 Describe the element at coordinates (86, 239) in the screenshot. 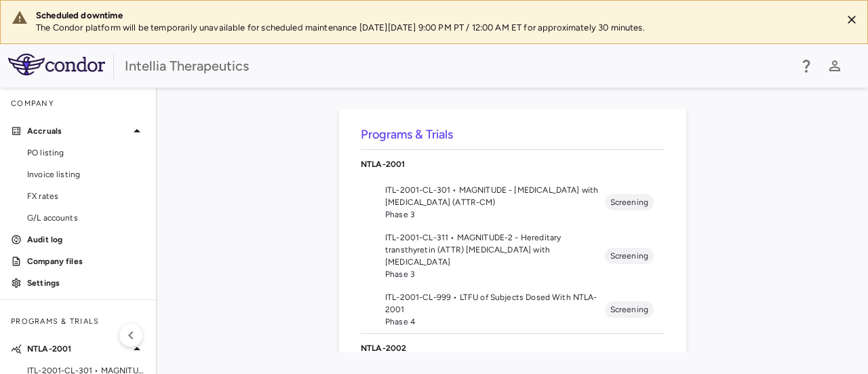

I see `p: Audit log` at that location.